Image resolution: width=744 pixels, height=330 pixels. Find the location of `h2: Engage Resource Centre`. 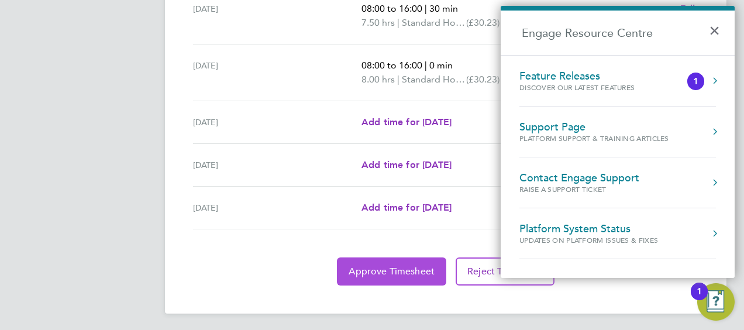

h2: Engage Resource Centre is located at coordinates (617, 33).